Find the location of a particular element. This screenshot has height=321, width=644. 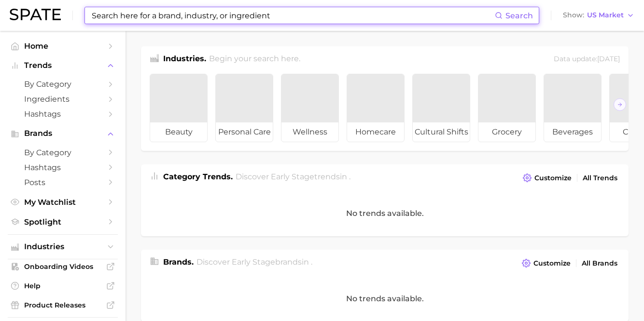

span: cultural shifts is located at coordinates (441, 132).